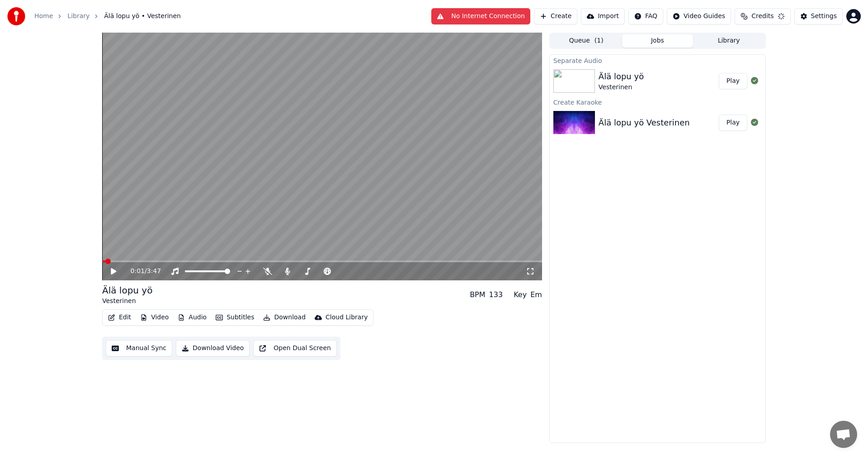  What do you see at coordinates (142, 16) in the screenshot?
I see `span: Älä lopu yö • Vesterinen` at bounding box center [142, 16].